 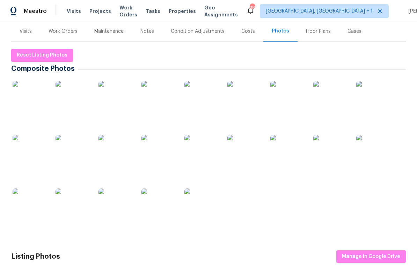 I want to click on span: Geo Assignments, so click(x=221, y=11).